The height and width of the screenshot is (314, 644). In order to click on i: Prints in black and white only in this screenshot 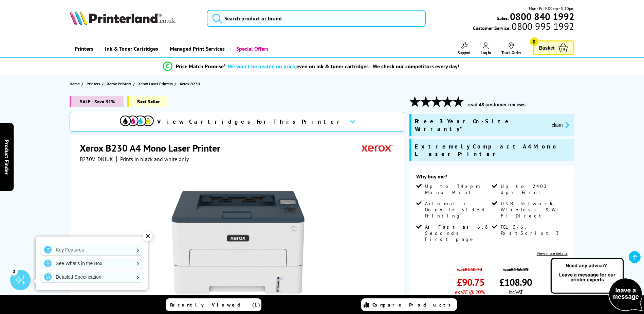, I will do `click(155, 159)`.